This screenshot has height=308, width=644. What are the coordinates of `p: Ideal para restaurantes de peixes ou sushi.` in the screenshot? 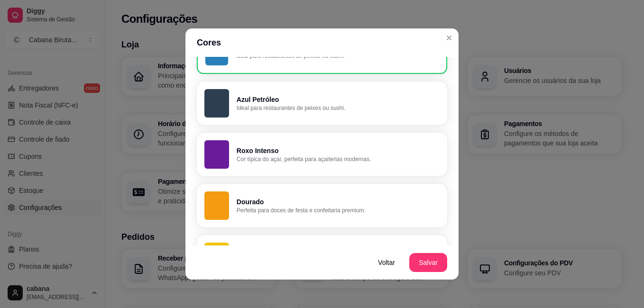 It's located at (338, 108).